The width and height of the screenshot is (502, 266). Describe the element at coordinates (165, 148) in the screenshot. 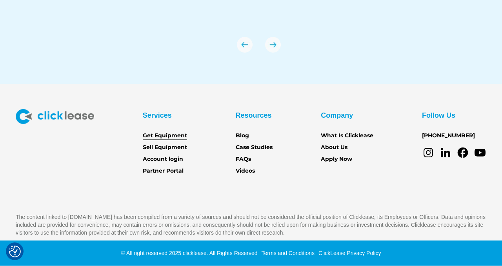

I see `a: Sell Equipment` at that location.